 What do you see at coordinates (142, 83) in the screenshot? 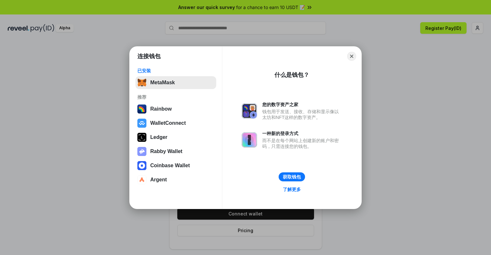
I see `img: svg+xml,%3Csvg%20fill%3D%22none%22%20height%3D%2233%22%20viewBox%3D%220%200%2035%2033%22%20width%...` at bounding box center [142, 83].